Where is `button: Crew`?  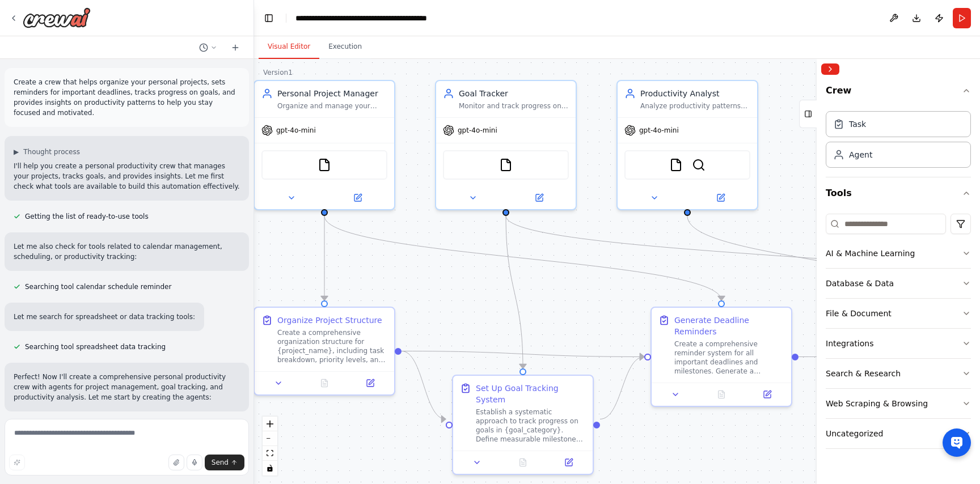
button: Crew is located at coordinates (899, 93).